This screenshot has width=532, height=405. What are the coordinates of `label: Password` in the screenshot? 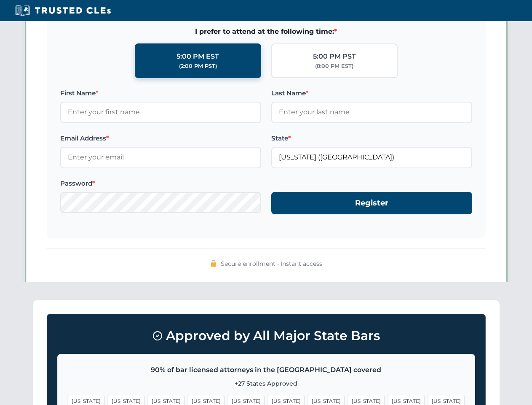 It's located at (160, 184).